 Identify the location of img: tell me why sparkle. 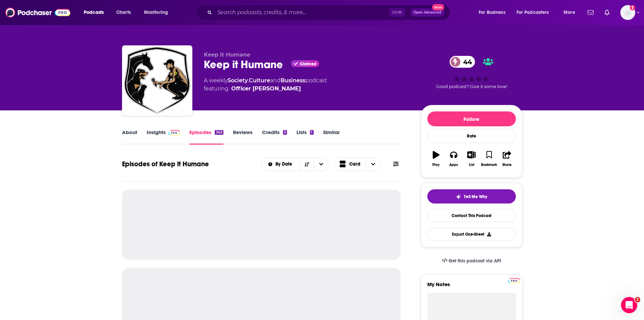
(458, 197).